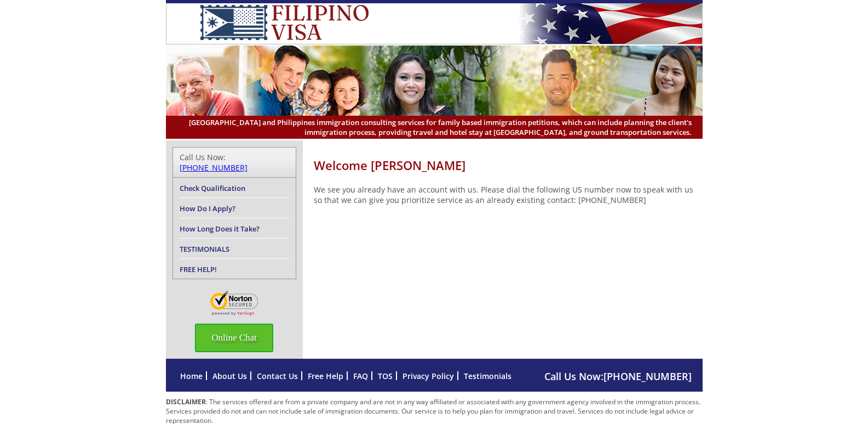 The image size is (868, 424). What do you see at coordinates (428, 375) in the screenshot?
I see `a: Privacy Policy` at bounding box center [428, 375].